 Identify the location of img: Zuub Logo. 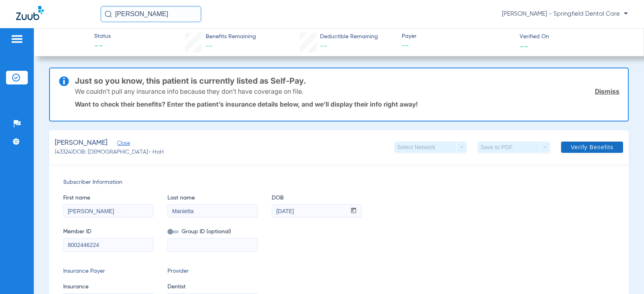
(30, 13).